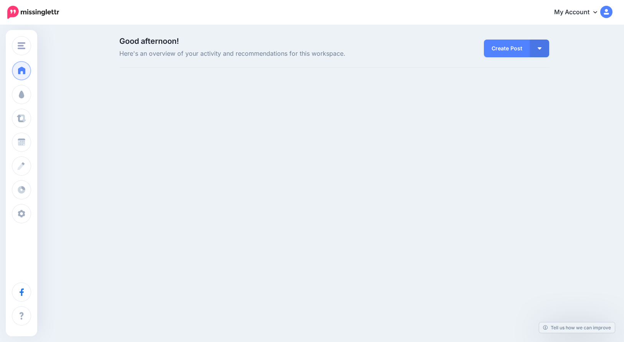 The image size is (624, 342). Describe the element at coordinates (33, 12) in the screenshot. I see `img: Missinglettr` at that location.